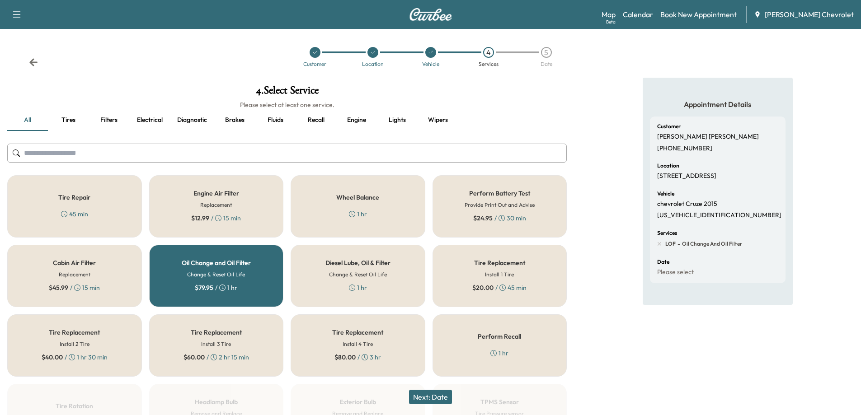 The height and width of the screenshot is (415, 861). Describe the element at coordinates (669, 127) in the screenshot. I see `h6: Customer` at that location.